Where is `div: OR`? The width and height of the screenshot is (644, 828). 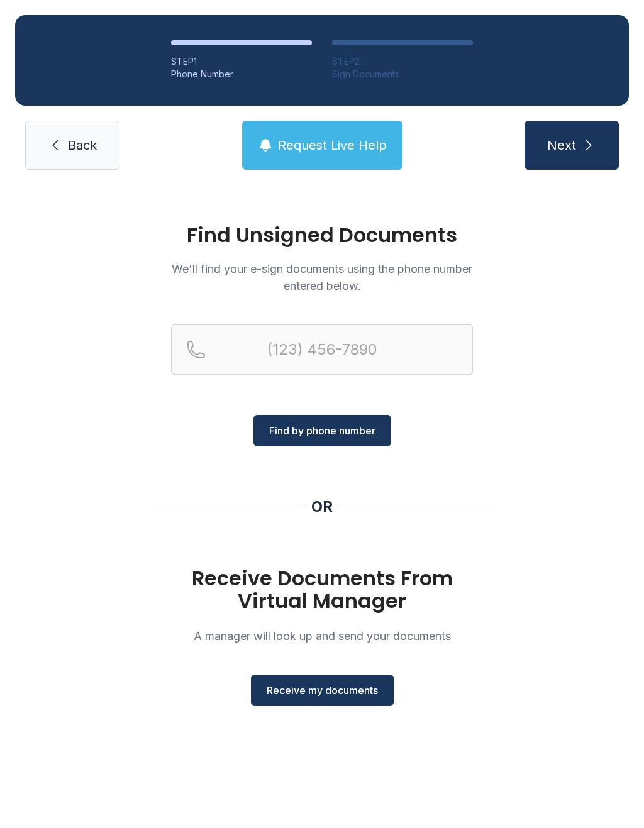
div: OR is located at coordinates (322, 507).